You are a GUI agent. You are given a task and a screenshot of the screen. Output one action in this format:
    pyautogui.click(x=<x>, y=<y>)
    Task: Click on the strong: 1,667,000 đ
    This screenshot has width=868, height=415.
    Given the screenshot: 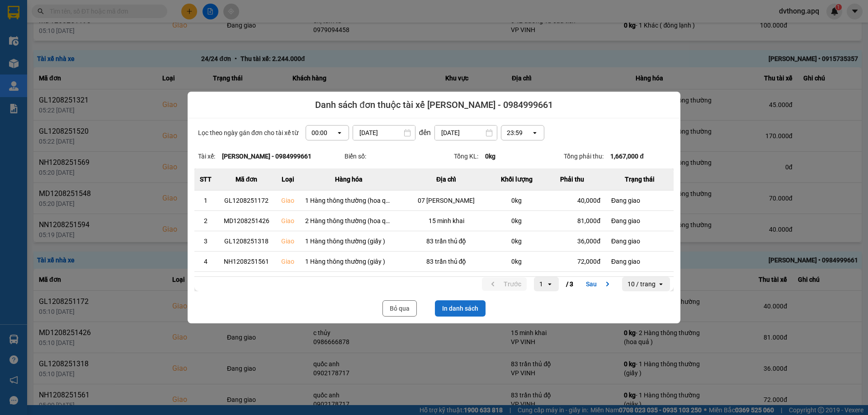 What is the action you would take?
    pyautogui.click(x=627, y=157)
    